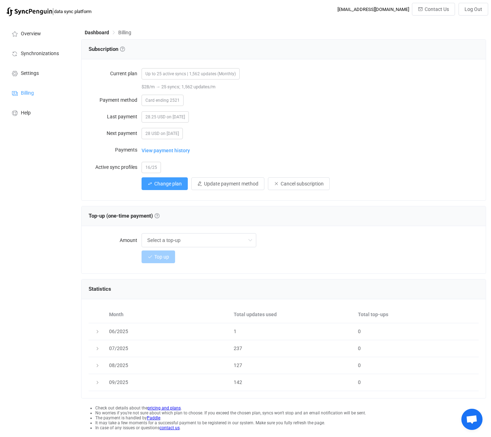  What do you see at coordinates (73, 11) in the screenshot?
I see `span: data sync platform` at bounding box center [73, 11].